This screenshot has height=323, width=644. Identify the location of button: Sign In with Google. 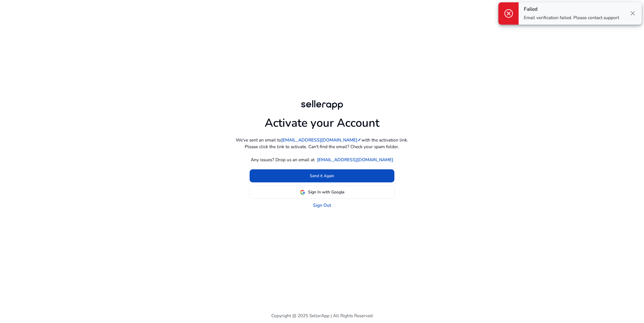
(322, 192).